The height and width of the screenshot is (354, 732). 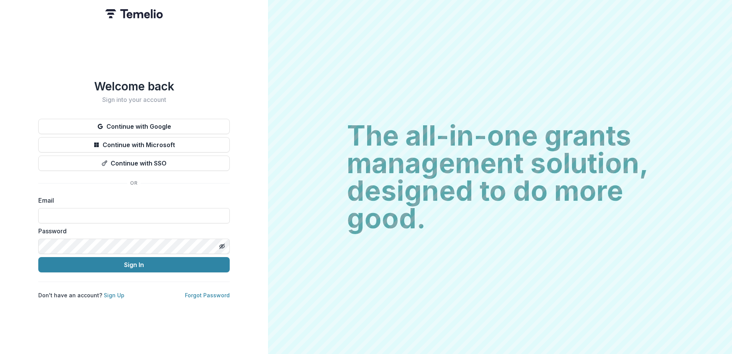 What do you see at coordinates (132, 231) in the screenshot?
I see `label: Password` at bounding box center [132, 231].